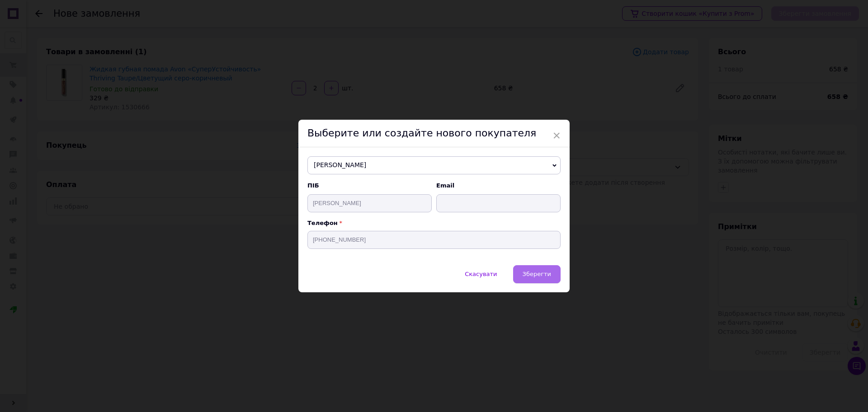 The height and width of the screenshot is (412, 868). I want to click on span: ПІБ, so click(370, 185).